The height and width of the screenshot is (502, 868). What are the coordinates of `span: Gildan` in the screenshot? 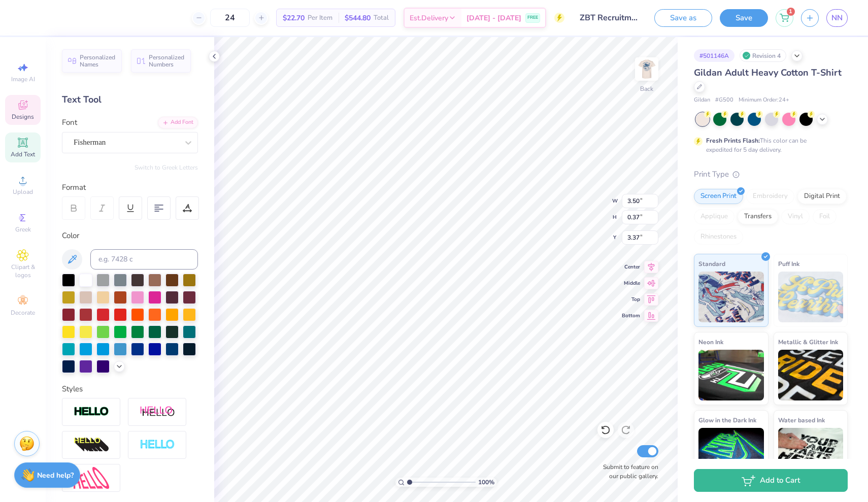 It's located at (702, 100).